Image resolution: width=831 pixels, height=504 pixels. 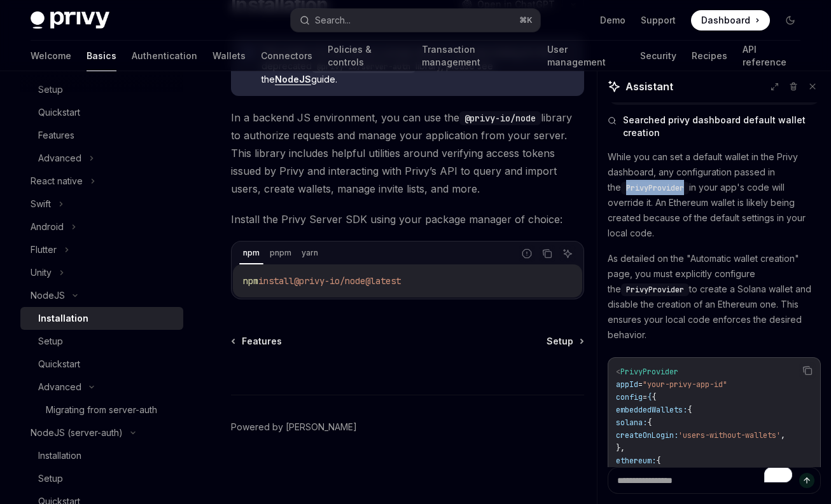 What do you see at coordinates (293, 80) in the screenshot?
I see `a: NodeJS` at bounding box center [293, 80].